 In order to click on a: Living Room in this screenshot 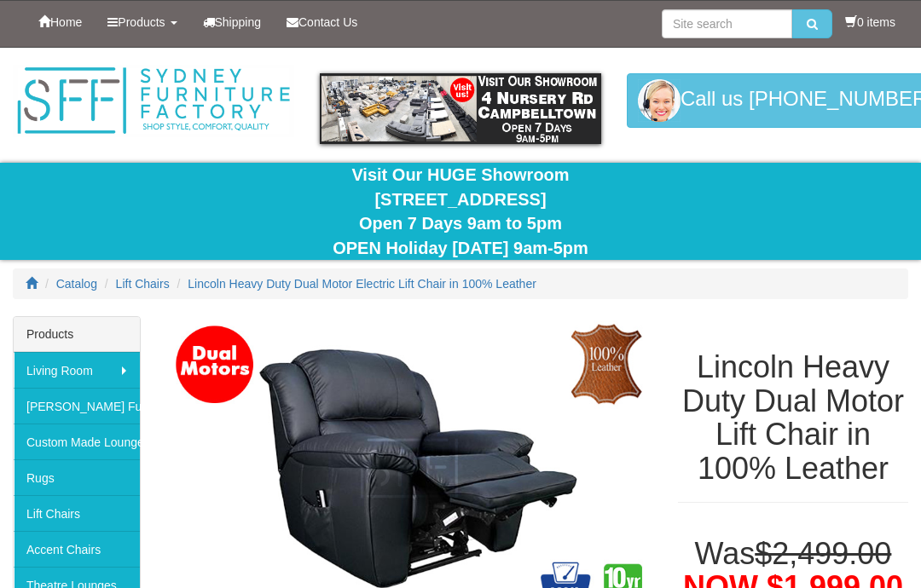, I will do `click(77, 370)`.